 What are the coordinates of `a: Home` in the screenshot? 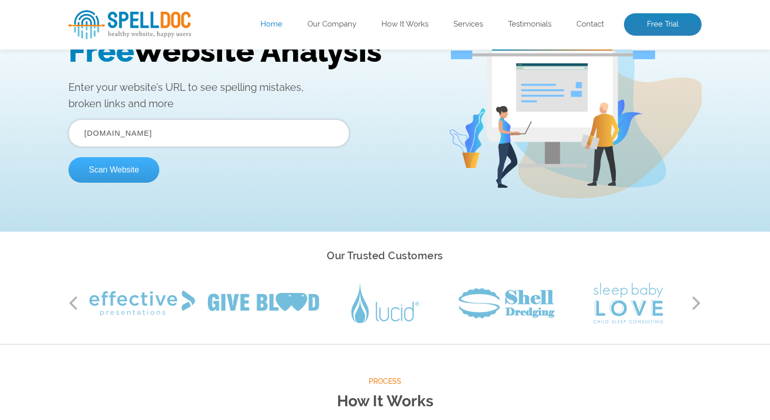 It's located at (271, 25).